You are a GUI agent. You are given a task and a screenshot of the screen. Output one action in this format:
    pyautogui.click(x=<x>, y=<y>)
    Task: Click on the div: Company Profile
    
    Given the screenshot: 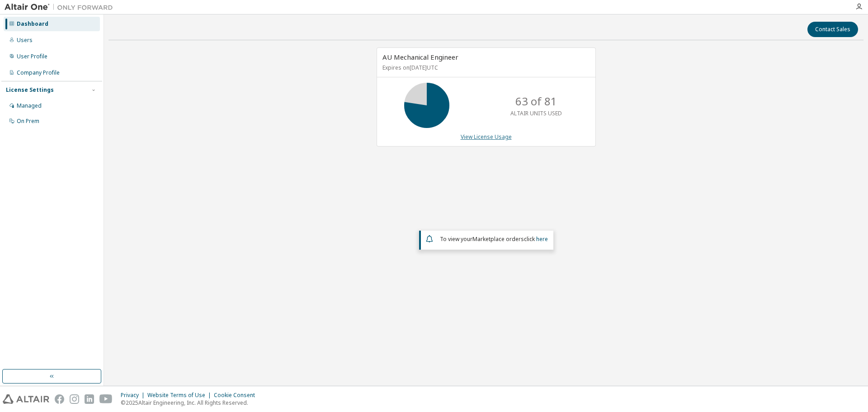 What is the action you would take?
    pyautogui.click(x=38, y=73)
    